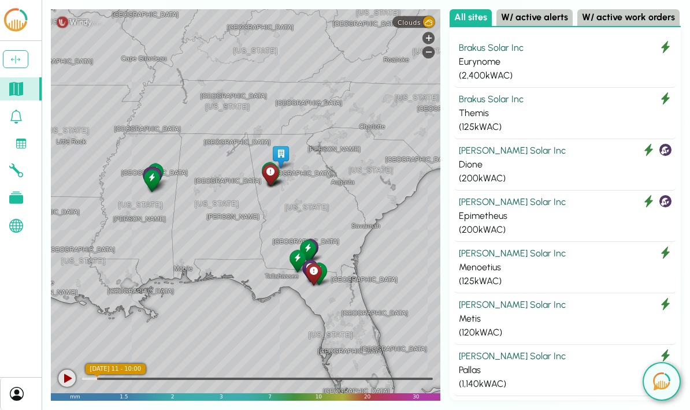 The height and width of the screenshot is (410, 690). I want to click on div: Metis, so click(565, 319).